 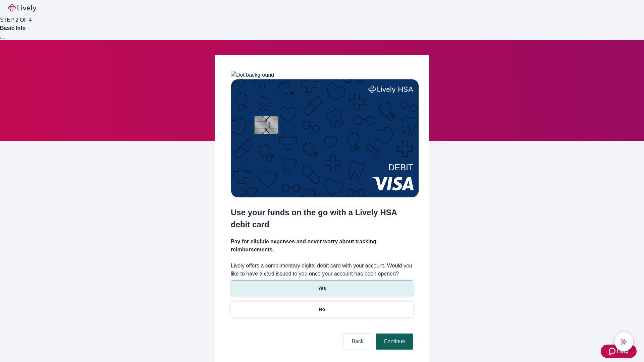 What do you see at coordinates (357, 342) in the screenshot?
I see `button: Back` at bounding box center [357, 342].